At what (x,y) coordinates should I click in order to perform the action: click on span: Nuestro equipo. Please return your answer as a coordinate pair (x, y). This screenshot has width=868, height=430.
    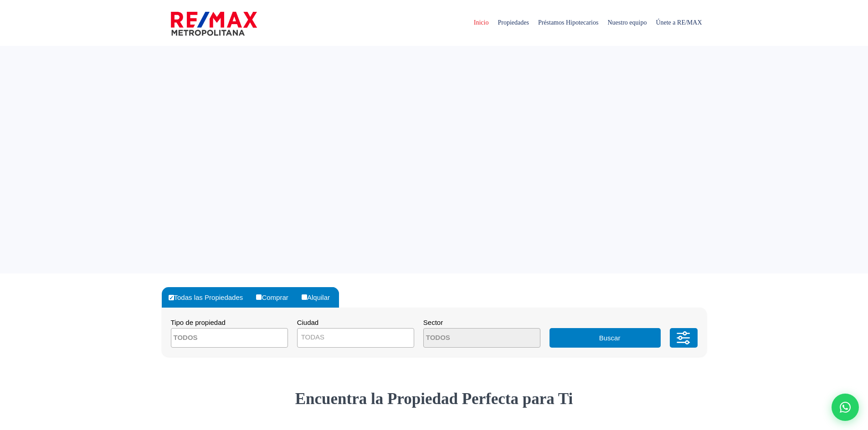
    Looking at the image, I should click on (627, 23).